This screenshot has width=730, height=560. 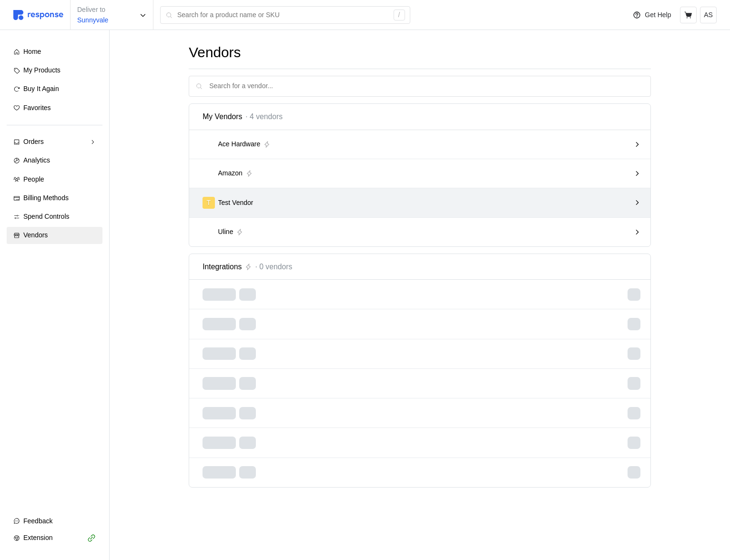 I want to click on a: Billing Methods, so click(x=54, y=198).